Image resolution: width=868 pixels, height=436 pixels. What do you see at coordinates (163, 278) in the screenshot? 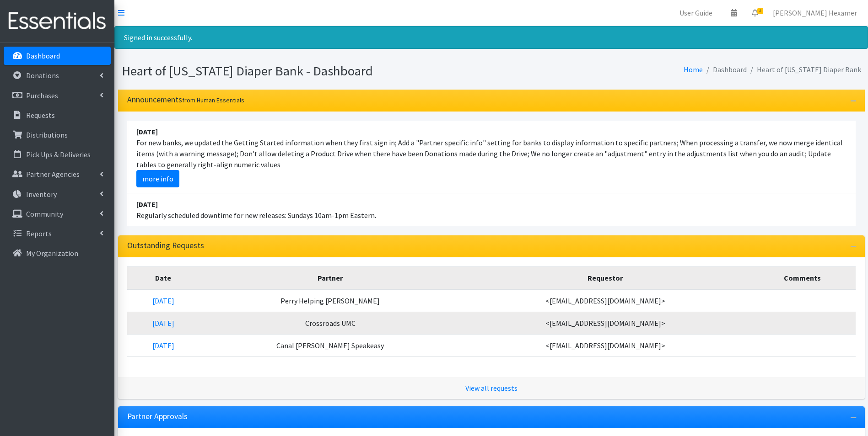
I see `th: Date` at bounding box center [163, 278].